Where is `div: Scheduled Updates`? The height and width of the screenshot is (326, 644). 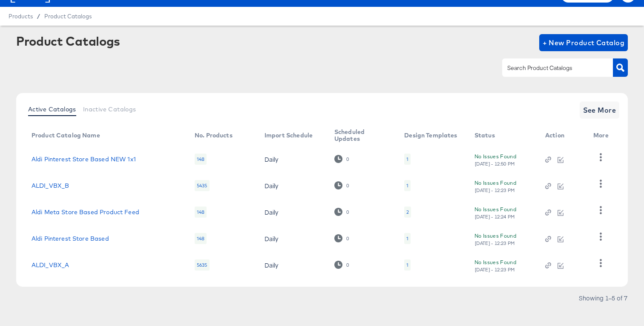
div: Scheduled Updates is located at coordinates (361, 135).